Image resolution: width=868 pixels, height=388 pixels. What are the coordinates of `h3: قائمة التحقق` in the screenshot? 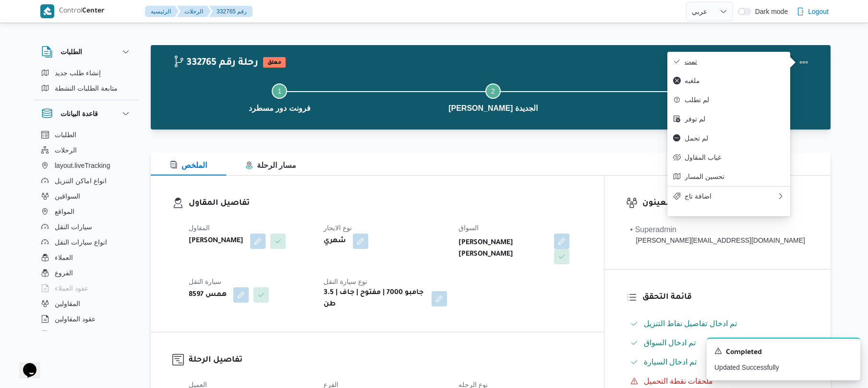 It's located at (726, 297).